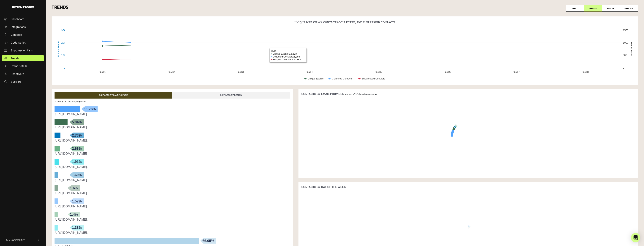 The width and height of the screenshot is (644, 246). Describe the element at coordinates (172, 220) in the screenshot. I see `div: https://jluxlabel.com/web-pixels@101e3747w14cb203ep86935582m63bbd0d5/collections/safari-collection` at that location.